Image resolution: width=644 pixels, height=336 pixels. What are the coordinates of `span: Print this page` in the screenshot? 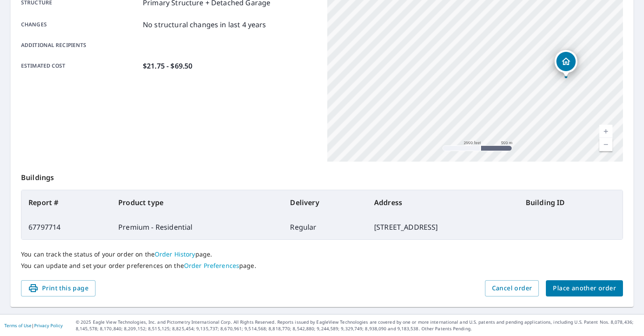 It's located at (58, 288).